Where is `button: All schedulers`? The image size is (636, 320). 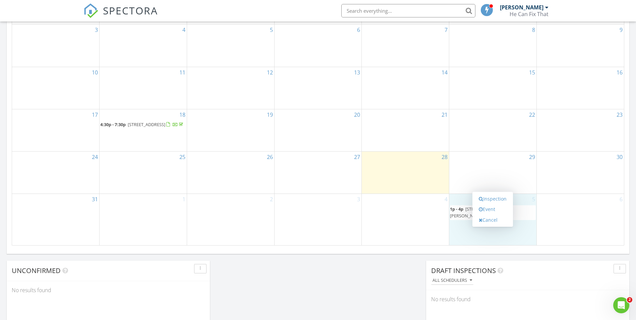
button: All schedulers is located at coordinates (452, 280).